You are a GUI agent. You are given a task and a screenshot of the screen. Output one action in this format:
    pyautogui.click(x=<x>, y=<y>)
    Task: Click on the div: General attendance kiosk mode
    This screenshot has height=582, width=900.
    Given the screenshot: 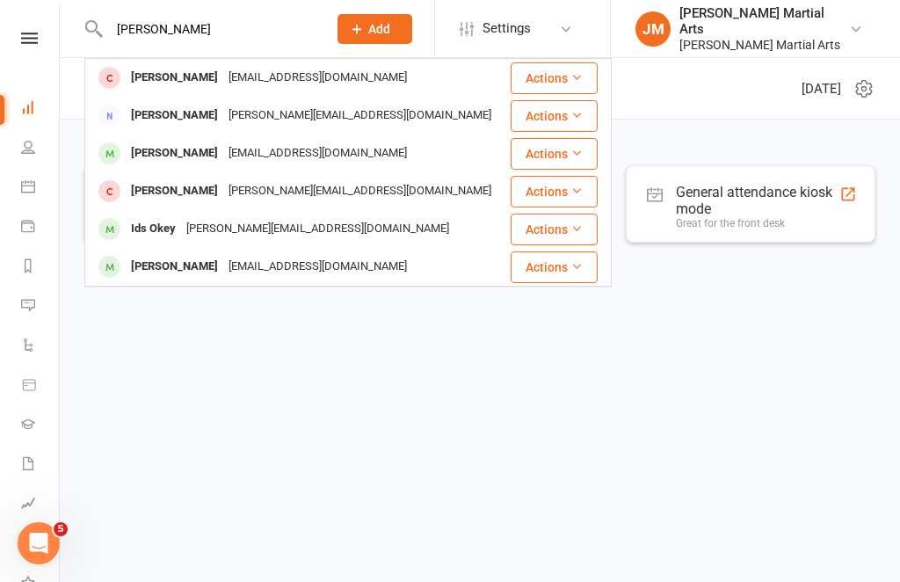 What is the action you would take?
    pyautogui.click(x=757, y=200)
    